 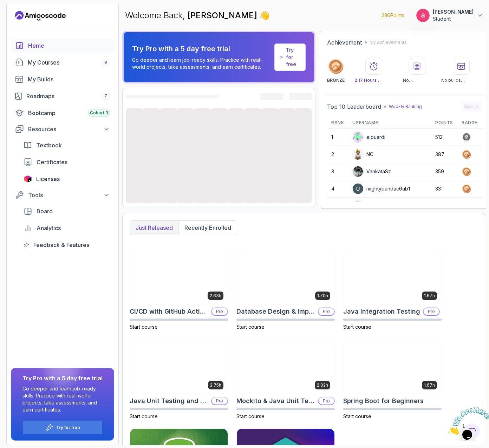 What do you see at coordinates (338, 189) in the screenshot?
I see `td: 4` at bounding box center [338, 189].